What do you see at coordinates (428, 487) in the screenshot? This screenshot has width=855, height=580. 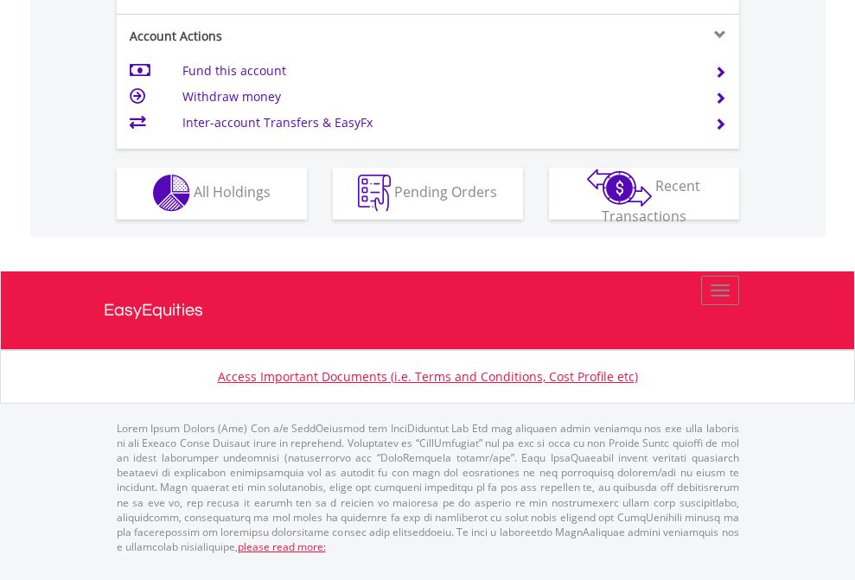 I see `p: Lorem Ipsum Dolors (Ame) Con a/e SeddOeiusmod tem InciDiduntut Lab Etd mag aliquaen admin veniamq...` at bounding box center [428, 487].